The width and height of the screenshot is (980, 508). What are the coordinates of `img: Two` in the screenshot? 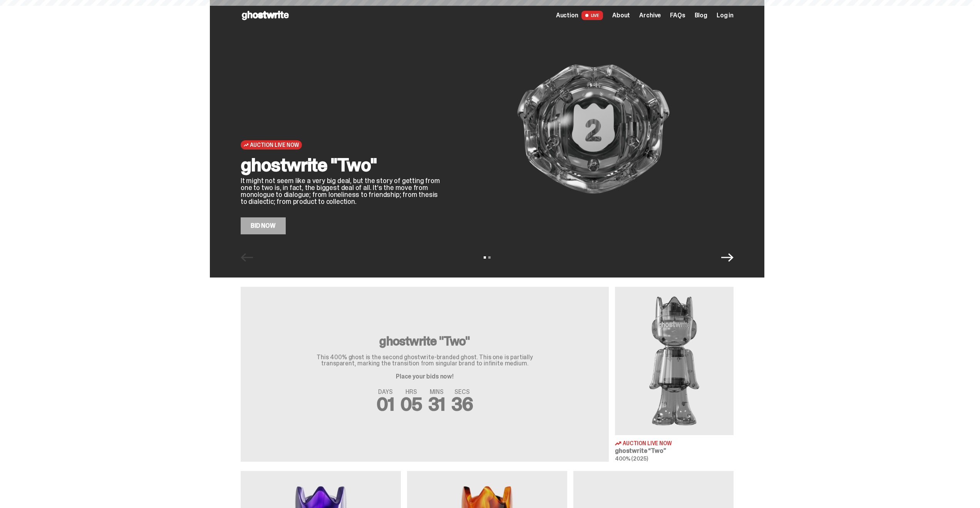 It's located at (674, 361).